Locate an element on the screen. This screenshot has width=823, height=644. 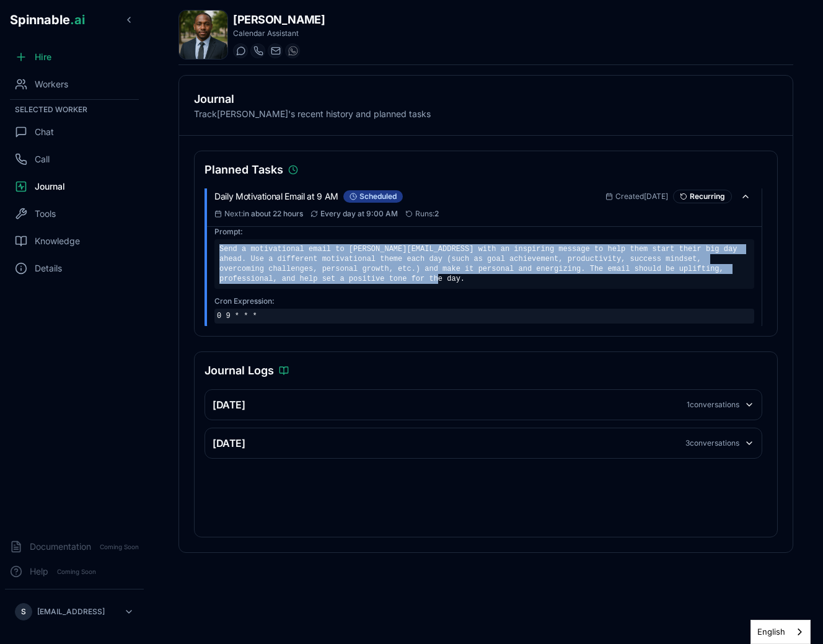
span: in about 22 hours is located at coordinates (273, 213).